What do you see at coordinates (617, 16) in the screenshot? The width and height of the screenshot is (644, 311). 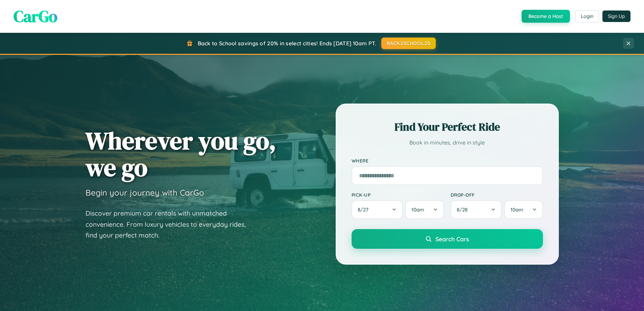 I see `button: Sign Up` at bounding box center [617, 16].